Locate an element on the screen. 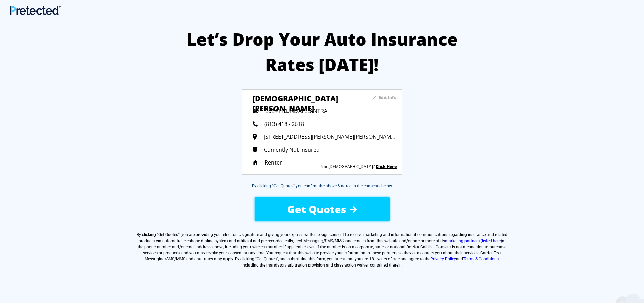  a: Click Here is located at coordinates (386, 166).